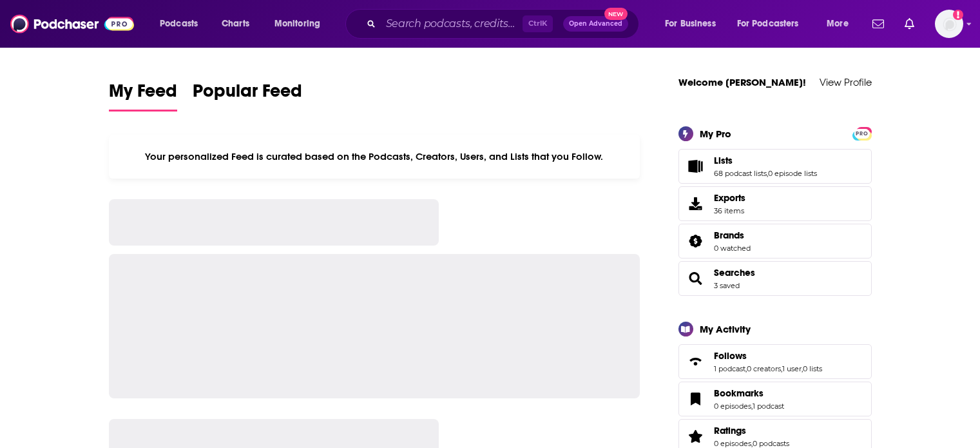  Describe the element at coordinates (948, 24) in the screenshot. I see `button: Show profile menu` at that location.